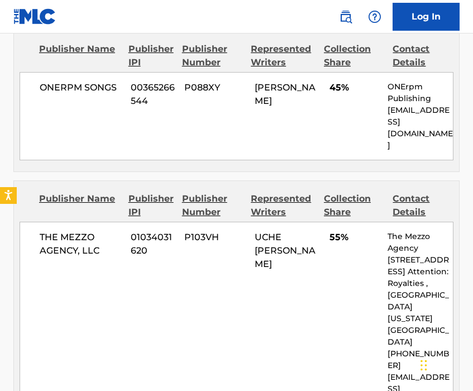 The width and height of the screenshot is (473, 391). I want to click on span: P103VH, so click(215, 237).